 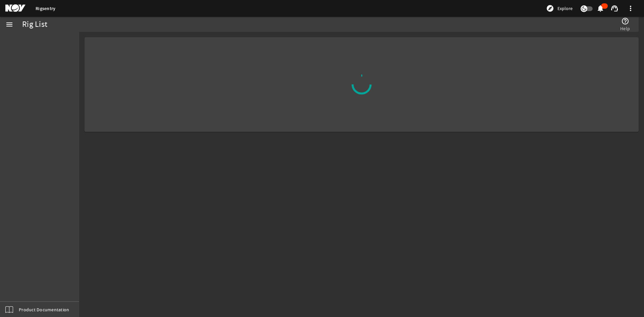 I want to click on span: Product Documentation, so click(x=44, y=309).